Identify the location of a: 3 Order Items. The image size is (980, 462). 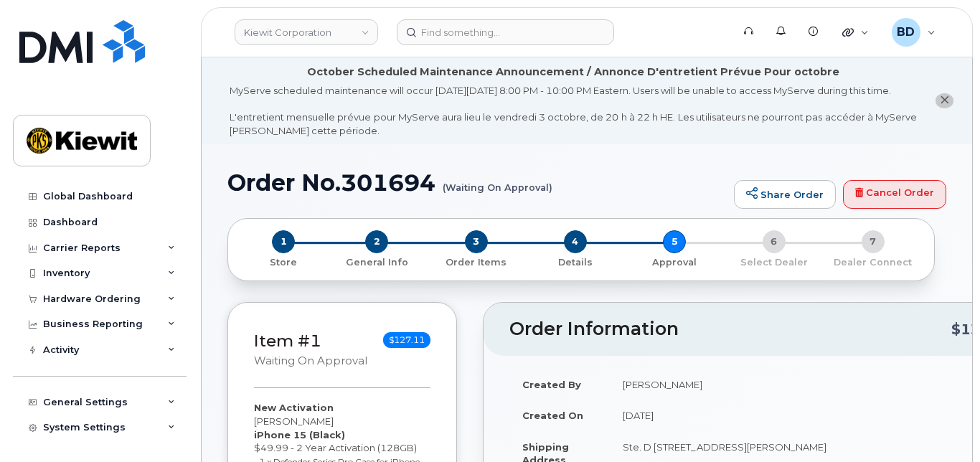
(477, 261).